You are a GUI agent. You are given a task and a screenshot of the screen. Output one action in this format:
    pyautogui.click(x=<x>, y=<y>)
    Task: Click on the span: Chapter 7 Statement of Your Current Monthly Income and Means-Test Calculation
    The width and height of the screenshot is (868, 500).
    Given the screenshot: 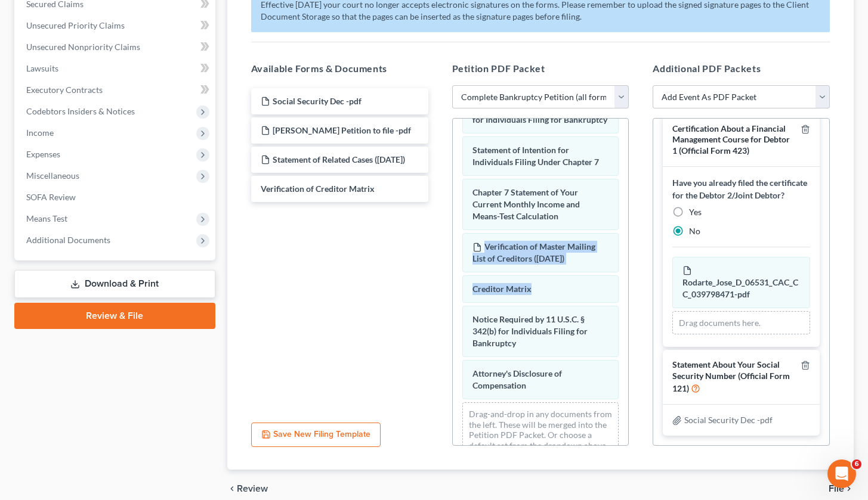 What is the action you would take?
    pyautogui.click(x=526, y=204)
    